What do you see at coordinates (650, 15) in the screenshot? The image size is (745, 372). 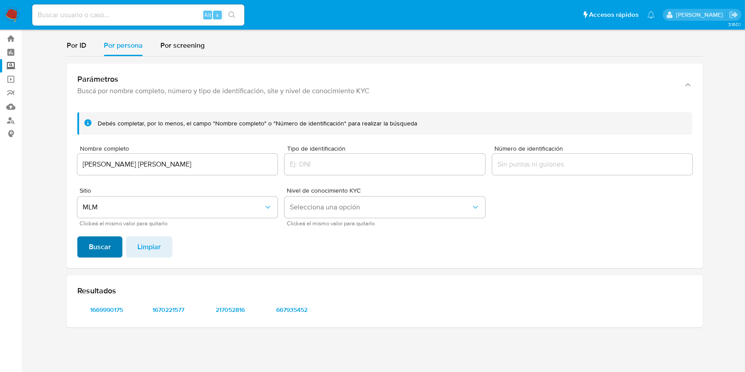 I see `a: Notificaciones` at bounding box center [650, 15].